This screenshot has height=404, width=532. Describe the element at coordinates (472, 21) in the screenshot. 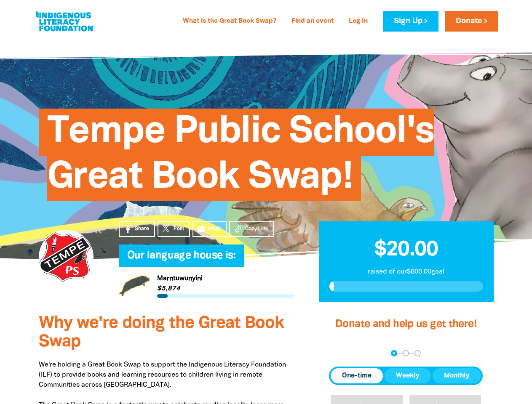

I see `a: Donate` at that location.